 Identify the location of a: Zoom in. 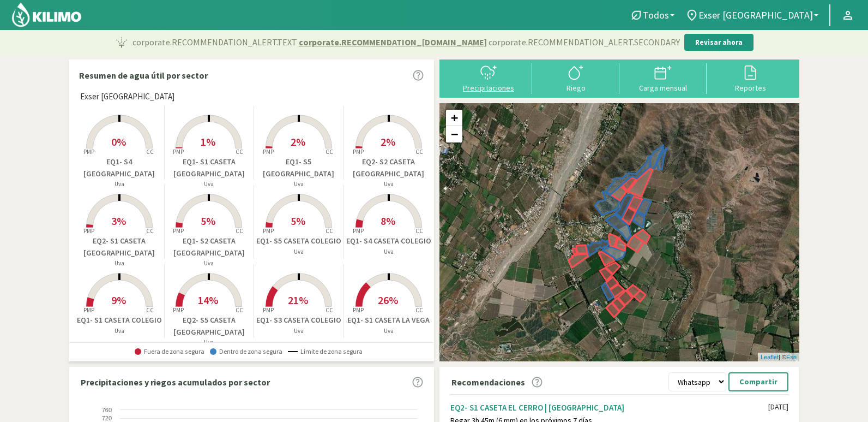
(454, 118).